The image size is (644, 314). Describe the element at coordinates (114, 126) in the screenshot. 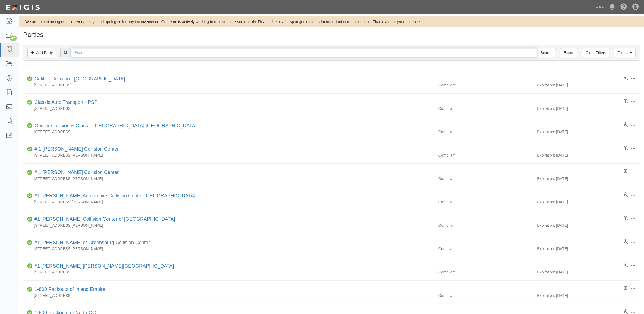

I see `div: Gerber Collision & Glass – Houston Brighton` at that location.